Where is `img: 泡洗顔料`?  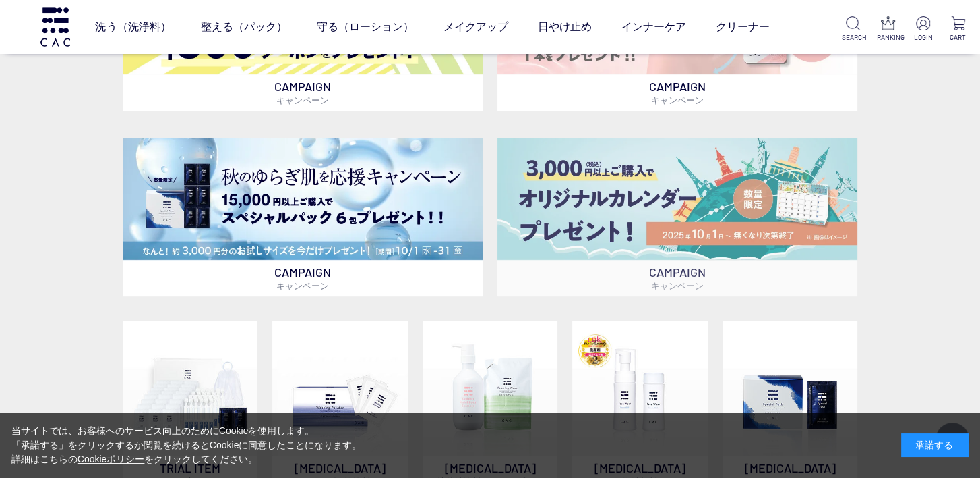 img: 泡洗顔料 is located at coordinates (640, 388).